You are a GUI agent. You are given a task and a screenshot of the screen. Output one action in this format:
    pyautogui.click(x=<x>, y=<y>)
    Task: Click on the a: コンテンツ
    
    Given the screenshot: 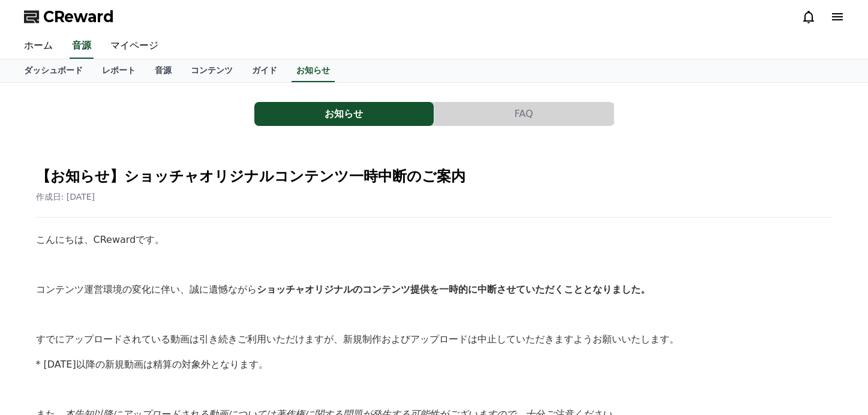 What is the action you would take?
    pyautogui.click(x=212, y=71)
    